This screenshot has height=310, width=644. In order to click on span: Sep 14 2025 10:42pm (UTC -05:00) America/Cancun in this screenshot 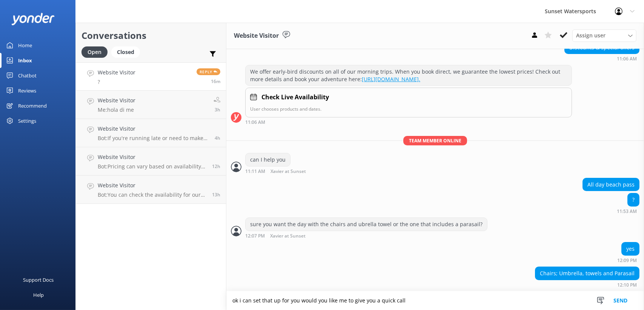, I will do `click(216, 166)`.